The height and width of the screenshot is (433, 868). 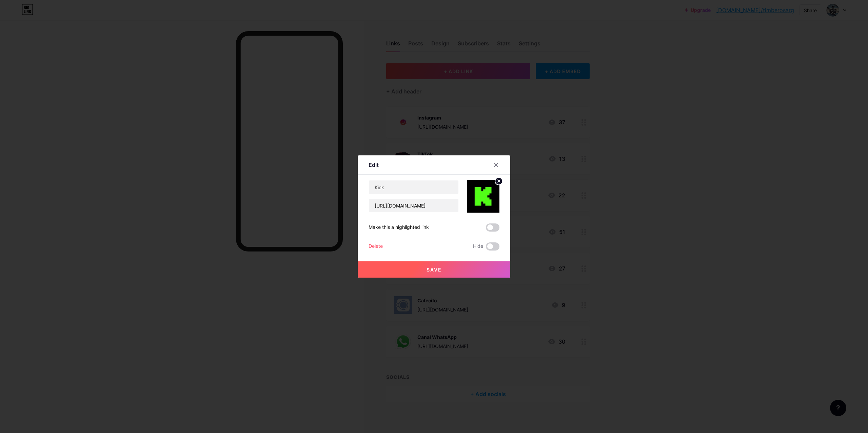 I want to click on div: Edit, so click(x=373, y=165).